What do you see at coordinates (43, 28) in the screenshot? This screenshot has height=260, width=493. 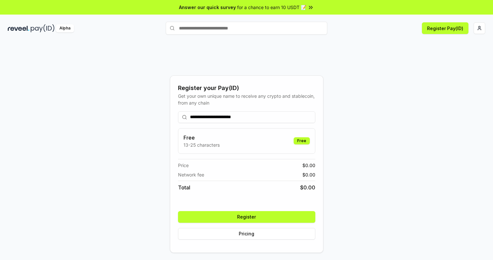 I see `img: pay_id` at bounding box center [43, 28].